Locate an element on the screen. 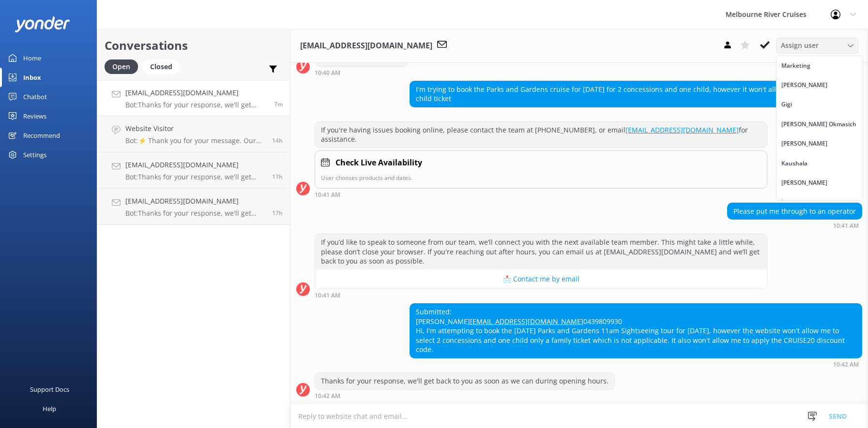 The image size is (868, 428). img: yonder-white-logo.png is located at coordinates (42, 24).